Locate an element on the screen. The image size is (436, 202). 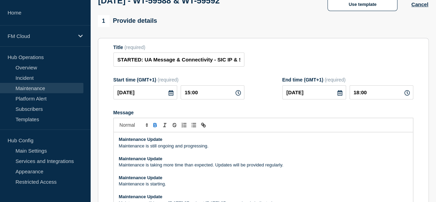
span: 1 is located at coordinates (104, 21).